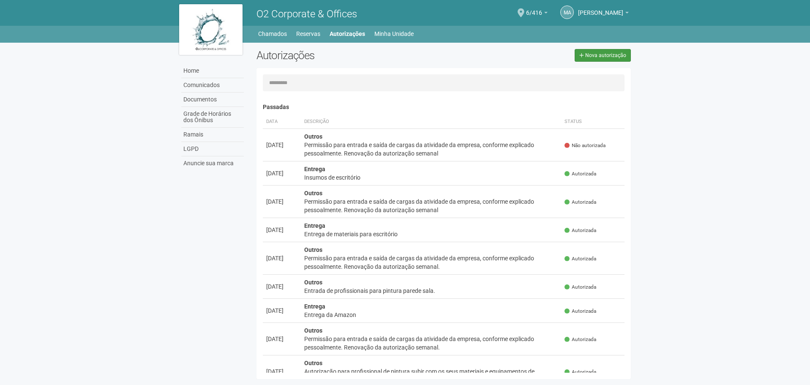  Describe the element at coordinates (431, 291) in the screenshot. I see `div: Entrada de profissionais para pintura parede sala.` at that location.